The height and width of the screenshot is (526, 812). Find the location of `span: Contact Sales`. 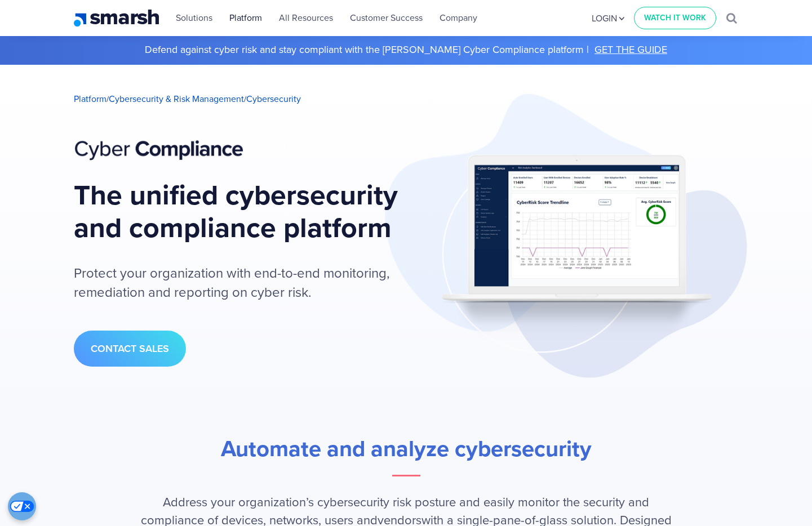

span: Contact Sales is located at coordinates (129, 349).